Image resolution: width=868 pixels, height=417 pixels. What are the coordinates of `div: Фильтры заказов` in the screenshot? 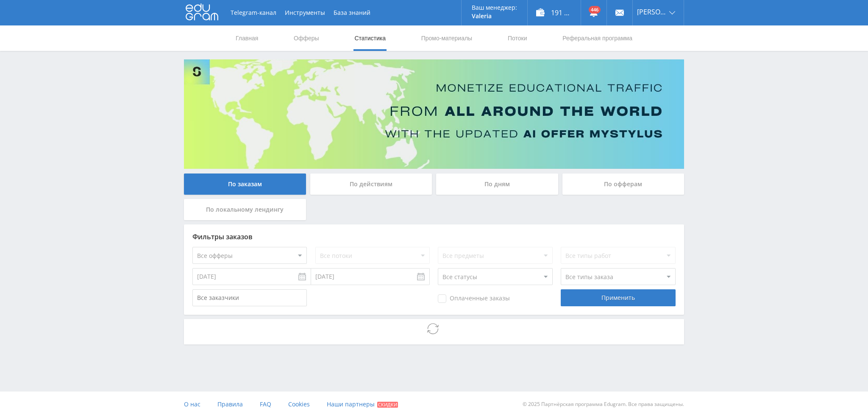 It's located at (434, 237).